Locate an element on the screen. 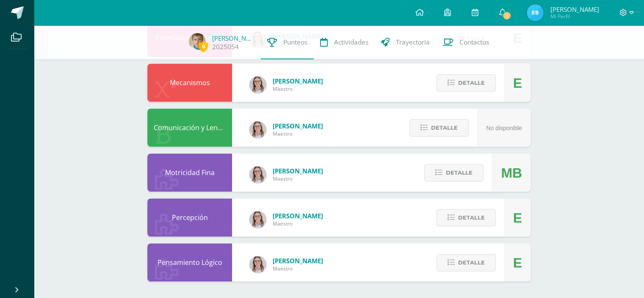 The width and height of the screenshot is (644, 298). span: Contactos is located at coordinates (474, 42).